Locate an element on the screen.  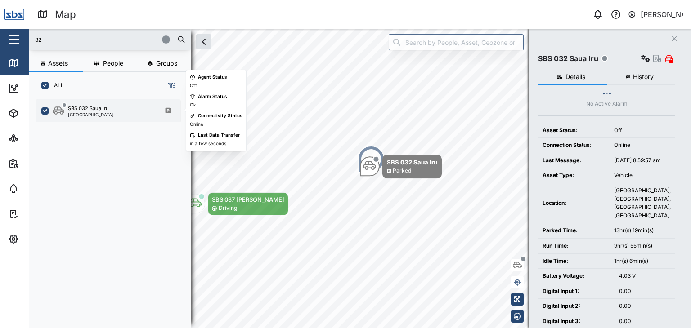
div: Asset Type: is located at coordinates (573, 175).